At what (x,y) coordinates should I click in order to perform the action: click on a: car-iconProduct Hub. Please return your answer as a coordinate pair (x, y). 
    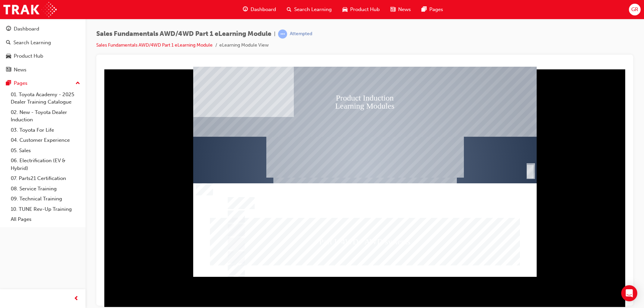
    Looking at the image, I should click on (361, 10).